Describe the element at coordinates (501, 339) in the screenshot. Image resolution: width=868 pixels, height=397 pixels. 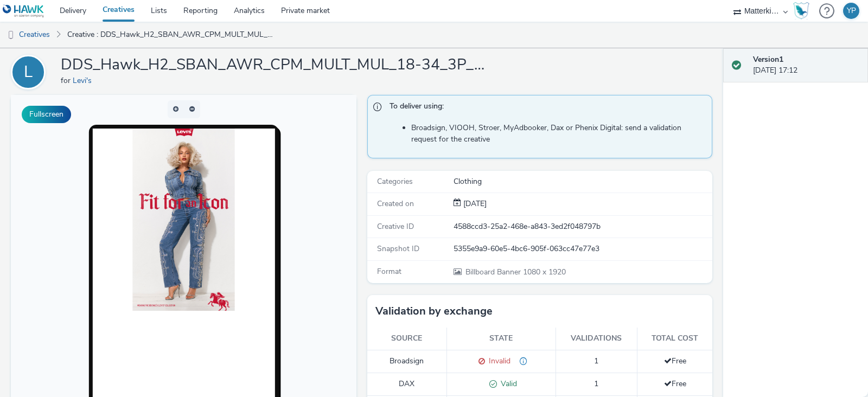
I see `th: State` at that location.